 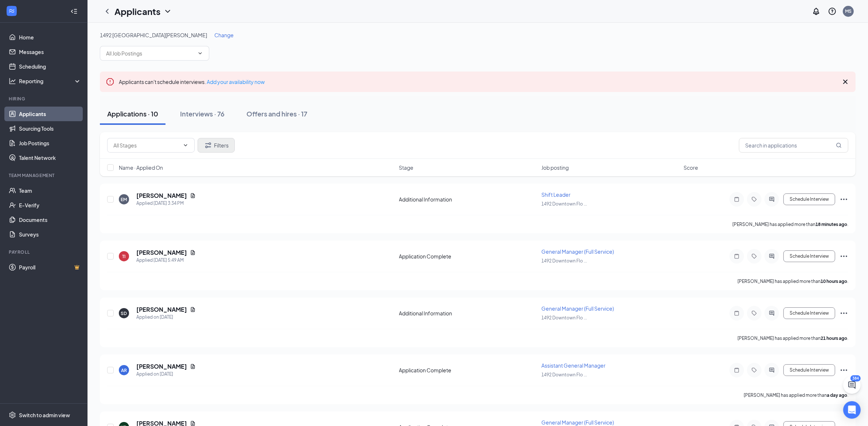 What do you see at coordinates (50, 234) in the screenshot?
I see `a: Surveys` at bounding box center [50, 234].